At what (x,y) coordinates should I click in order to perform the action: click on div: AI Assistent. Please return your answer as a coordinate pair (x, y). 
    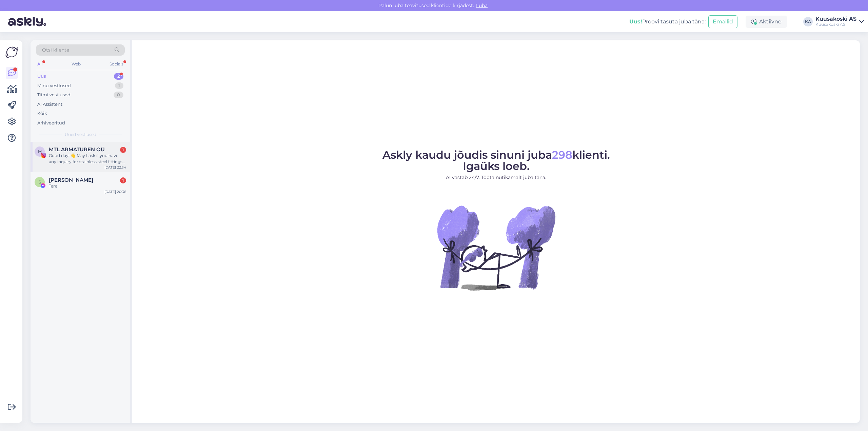
    Looking at the image, I should click on (50, 104).